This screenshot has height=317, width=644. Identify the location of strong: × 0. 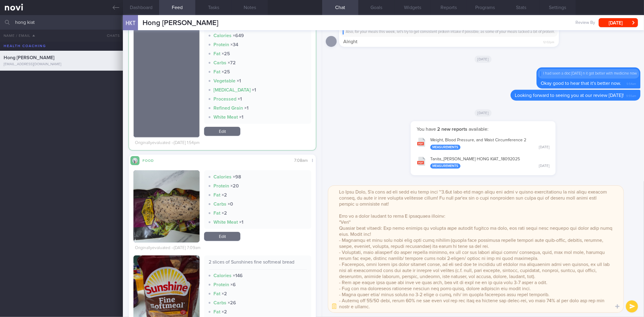
(230, 204).